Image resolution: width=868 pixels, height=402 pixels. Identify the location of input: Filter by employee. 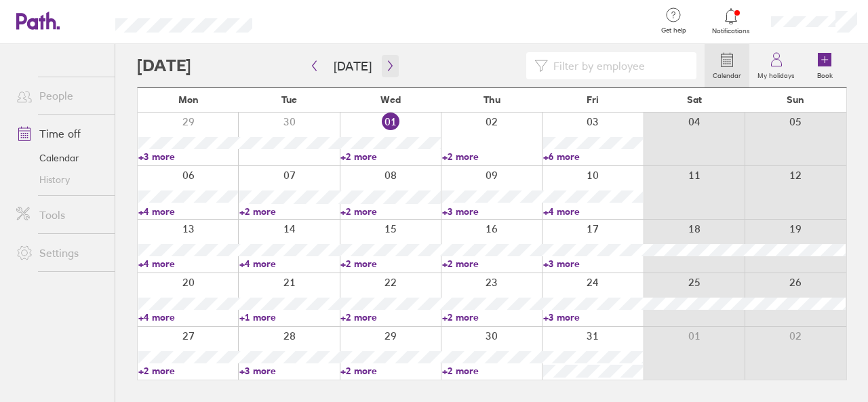
(618, 66).